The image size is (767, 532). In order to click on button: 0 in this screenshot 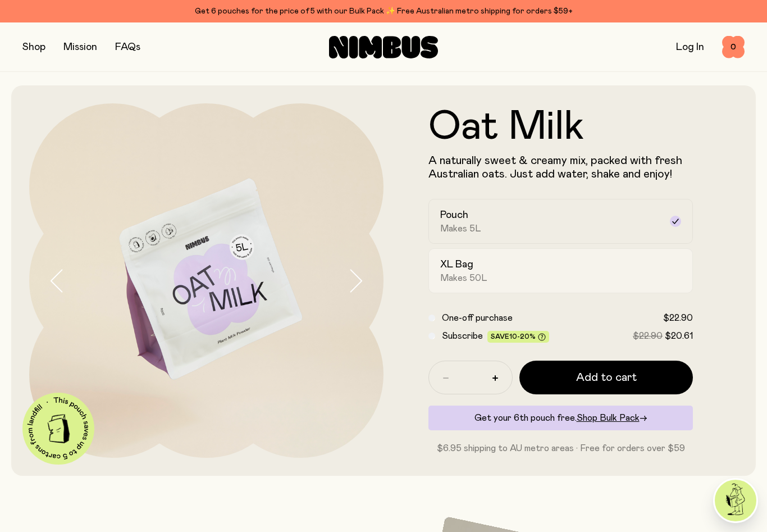, I will do `click(733, 47)`.